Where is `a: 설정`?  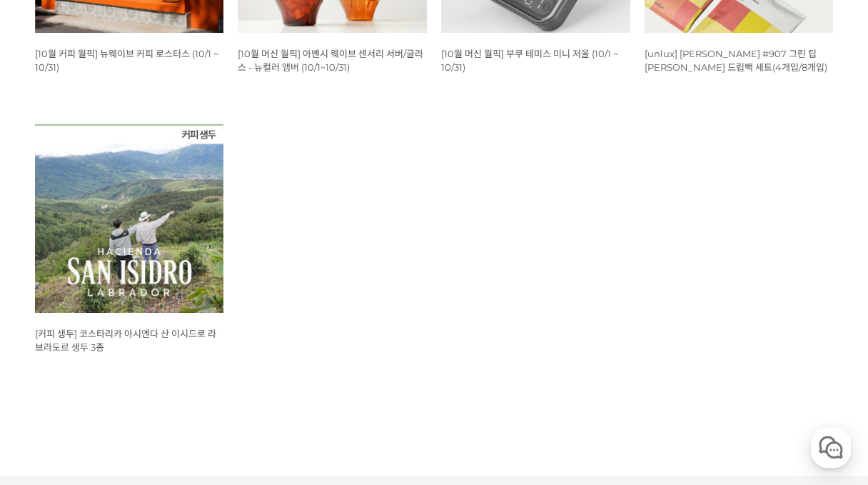
a: 설정 is located at coordinates (229, 384).